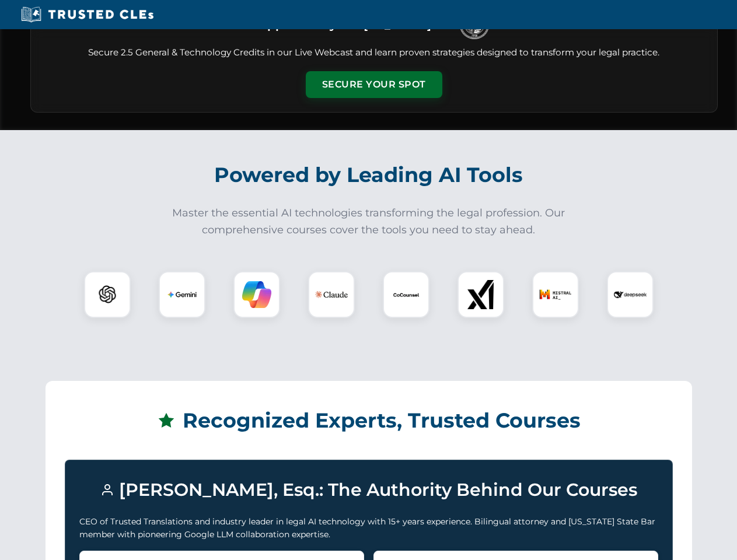 This screenshot has height=560, width=737. I want to click on div: Copilot, so click(257, 295).